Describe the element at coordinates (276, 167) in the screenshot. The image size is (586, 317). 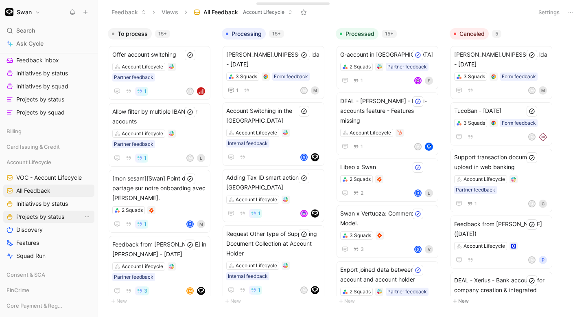
I see `div: Processing15+New` at that location.